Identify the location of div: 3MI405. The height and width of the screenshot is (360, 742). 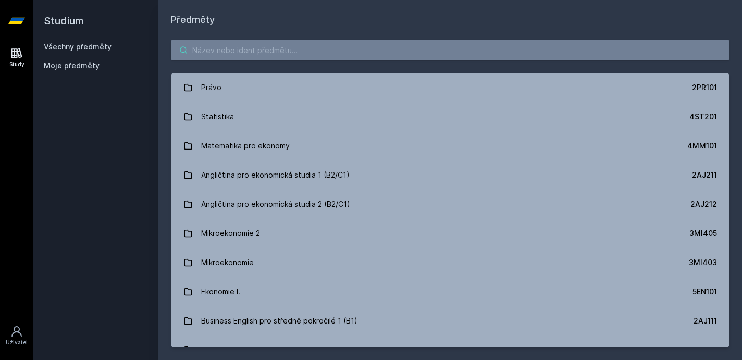
(703, 233).